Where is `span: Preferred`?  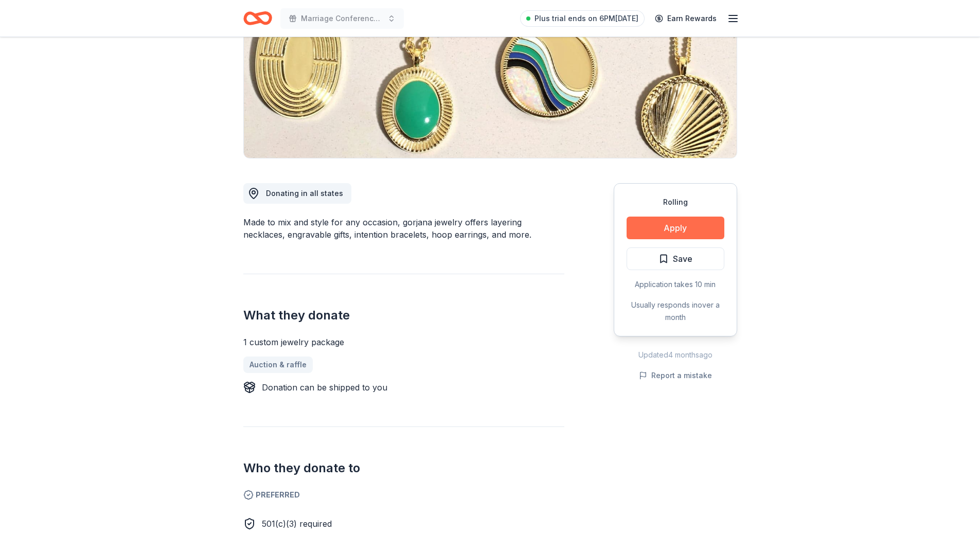
span: Preferred is located at coordinates (404, 495).